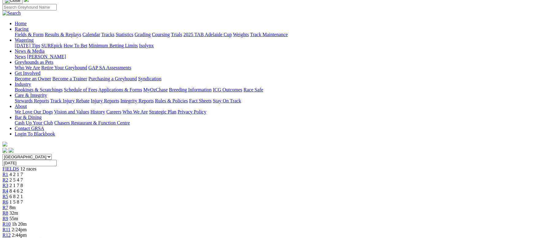 The height and width of the screenshot is (238, 538). What do you see at coordinates (28, 117) in the screenshot?
I see `a: Bar & Dining` at bounding box center [28, 117].